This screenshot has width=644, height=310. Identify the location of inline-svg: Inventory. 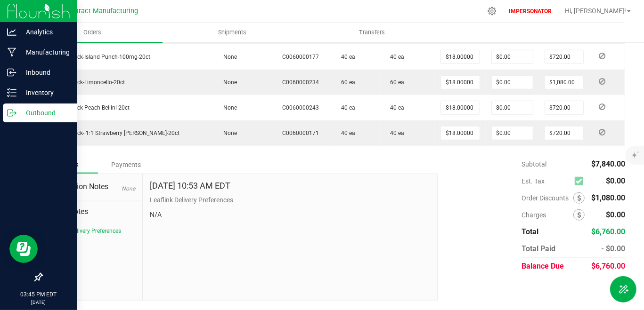
(12, 93).